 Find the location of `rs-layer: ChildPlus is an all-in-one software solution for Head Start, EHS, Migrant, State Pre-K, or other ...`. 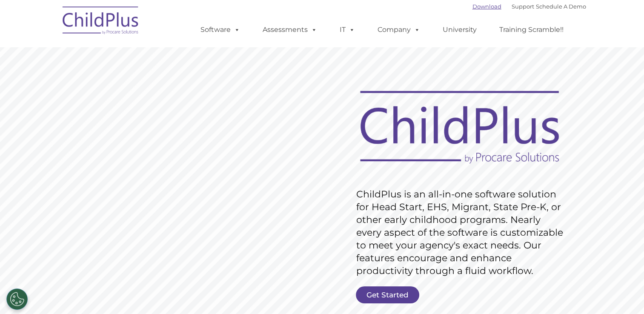

rs-layer: ChildPlus is an all-in-one software solution for Head Start, EHS, Migrant, State Pre-K, or other ... is located at coordinates (462, 233).